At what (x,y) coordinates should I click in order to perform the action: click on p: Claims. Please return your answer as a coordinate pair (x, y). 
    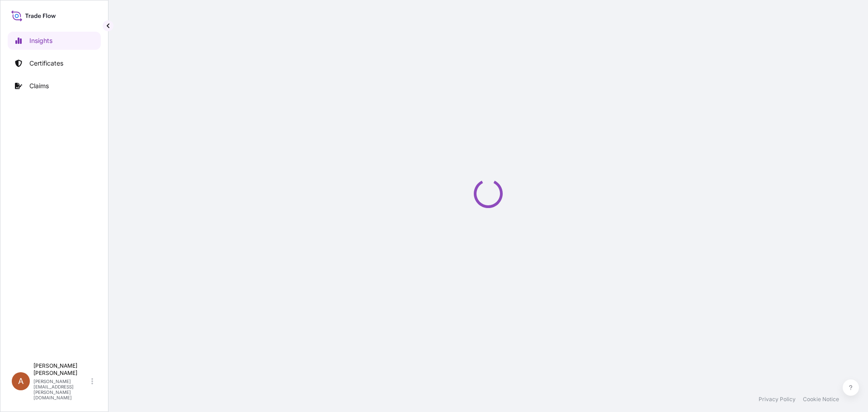
    Looking at the image, I should click on (39, 86).